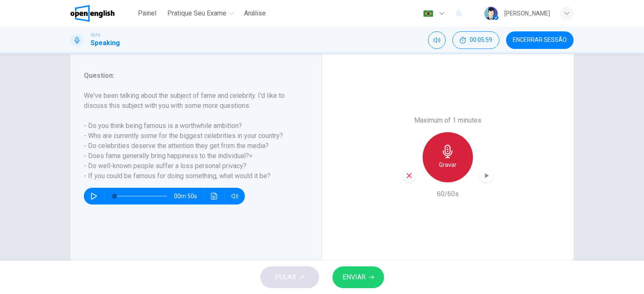 Image resolution: width=644 pixels, height=294 pixels. What do you see at coordinates (255, 14) in the screenshot?
I see `button: Análise` at bounding box center [255, 14].